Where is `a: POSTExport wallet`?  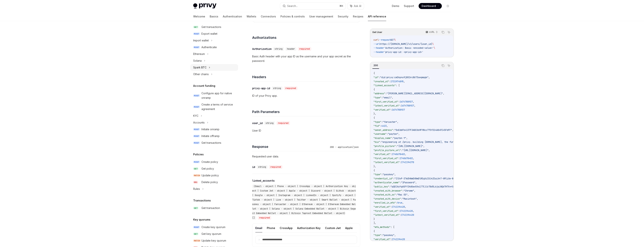 a: POSTExport wallet is located at coordinates (214, 34).